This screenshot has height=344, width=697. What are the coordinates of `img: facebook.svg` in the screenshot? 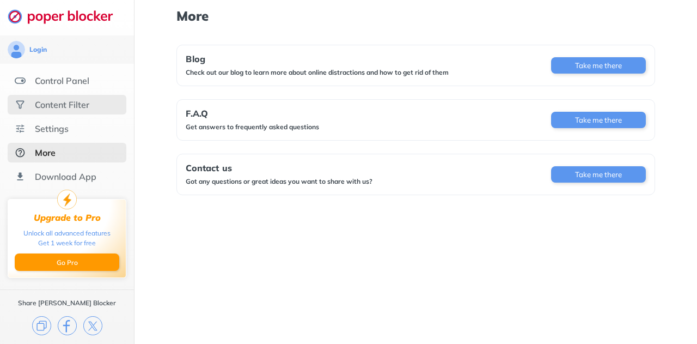 It's located at (67, 325).